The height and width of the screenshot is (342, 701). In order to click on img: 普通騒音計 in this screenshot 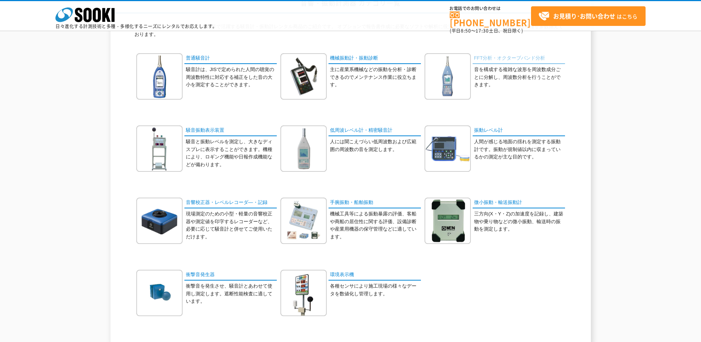, I will do `click(159, 76)`.